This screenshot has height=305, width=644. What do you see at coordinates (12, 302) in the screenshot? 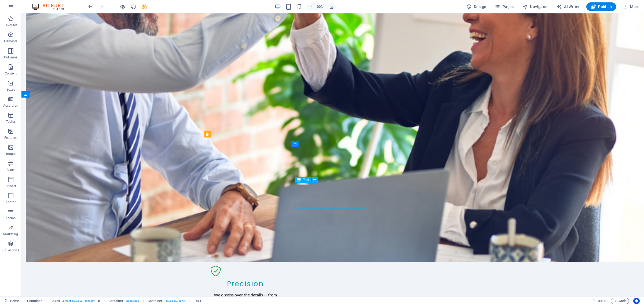
I see `a: Click to cancel selection. Double-click to open Pages` at bounding box center [12, 302].